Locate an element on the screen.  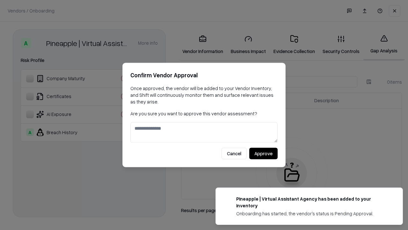
img: trypineapple.com is located at coordinates (227, 199).